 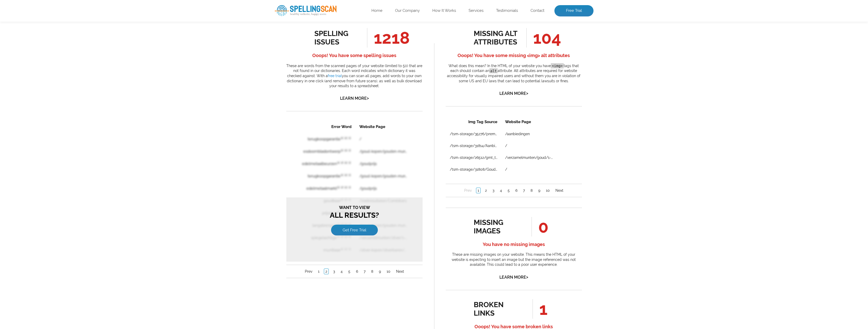 What do you see at coordinates (40, 6) in the screenshot?
I see `th: Error Word` at bounding box center [40, 6].